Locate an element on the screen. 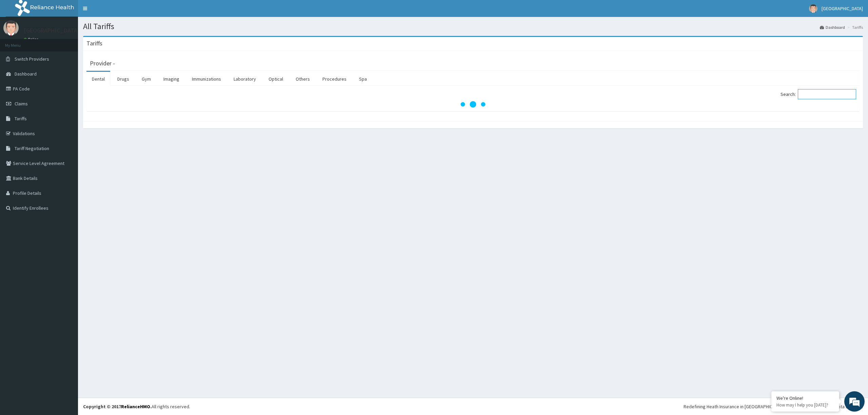 The image size is (868, 415). p: How may I help you today? is located at coordinates (805, 405).